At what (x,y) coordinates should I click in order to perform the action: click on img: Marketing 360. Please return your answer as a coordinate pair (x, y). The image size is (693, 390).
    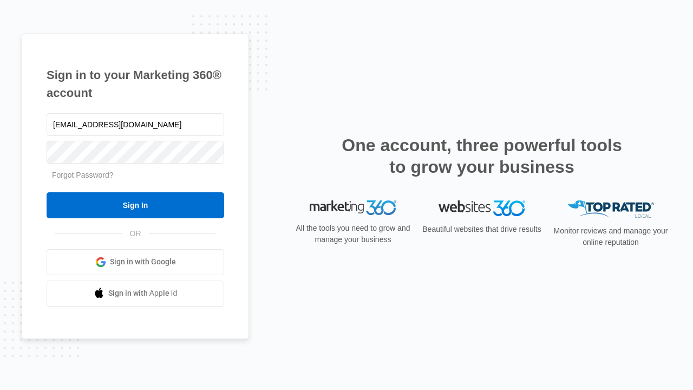
    Looking at the image, I should click on (353, 208).